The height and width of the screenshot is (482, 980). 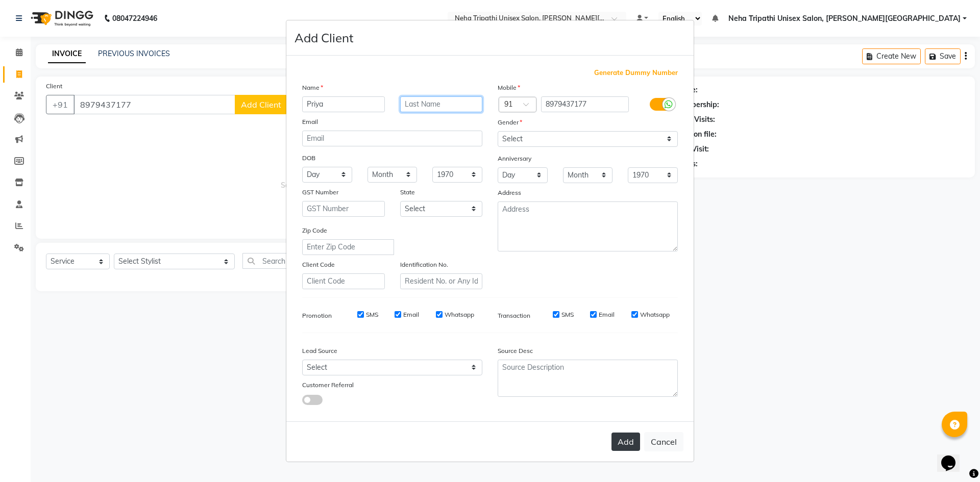 I want to click on button: Cancel, so click(x=664, y=441).